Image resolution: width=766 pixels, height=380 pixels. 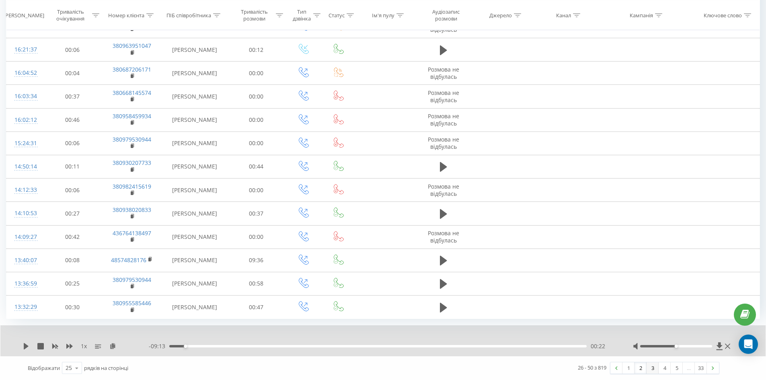 I want to click on a: 380930207733, so click(x=132, y=162).